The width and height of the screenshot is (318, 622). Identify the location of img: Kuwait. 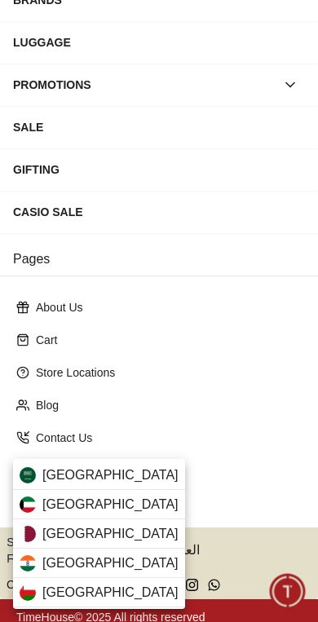
(28, 504).